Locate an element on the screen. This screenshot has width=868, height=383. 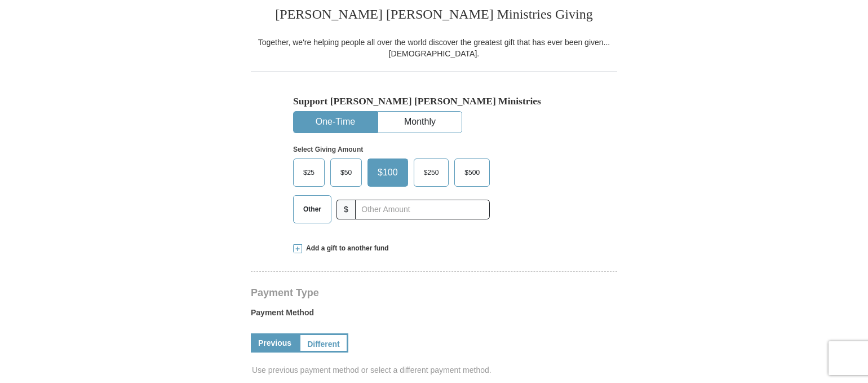
input: Other Amount is located at coordinates (422, 210).